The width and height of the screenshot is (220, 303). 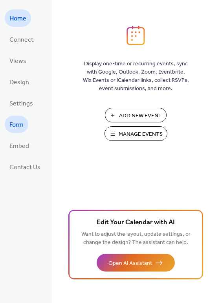 What do you see at coordinates (136, 133) in the screenshot?
I see `button: Manage Events` at bounding box center [136, 133].